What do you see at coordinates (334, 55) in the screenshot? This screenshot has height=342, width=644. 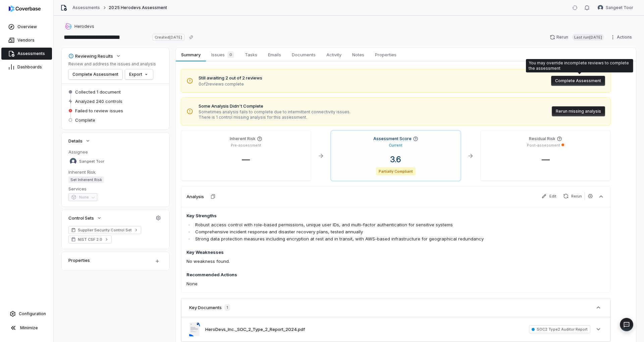 I see `span: Activity` at bounding box center [334, 55].